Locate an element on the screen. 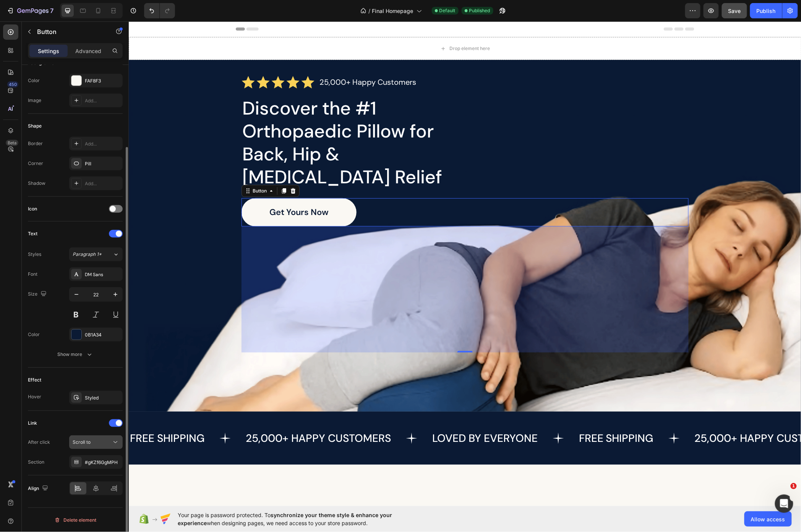 The height and width of the screenshot is (532, 801). button: Show more is located at coordinates (75, 354).